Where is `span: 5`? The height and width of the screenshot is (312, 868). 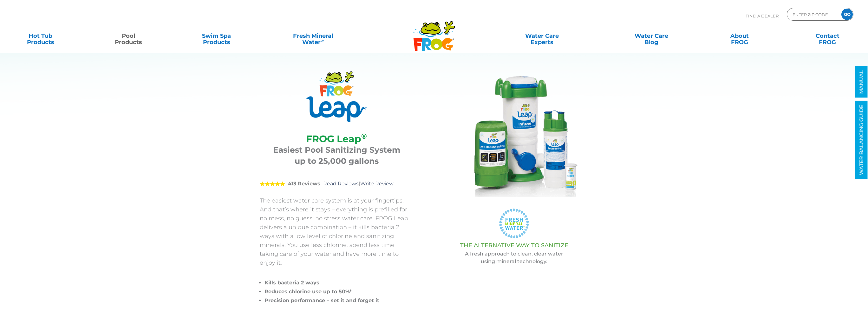 span: 5 is located at coordinates (272, 184).